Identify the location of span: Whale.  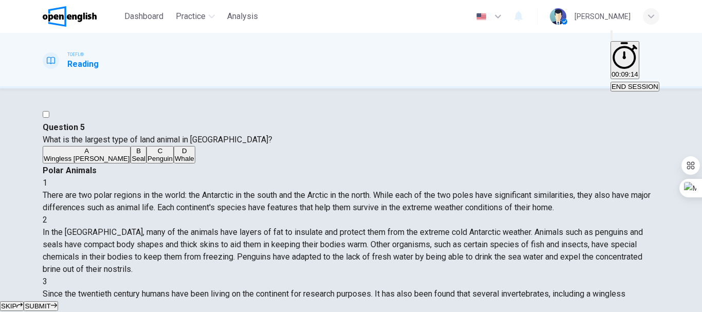
(185, 158).